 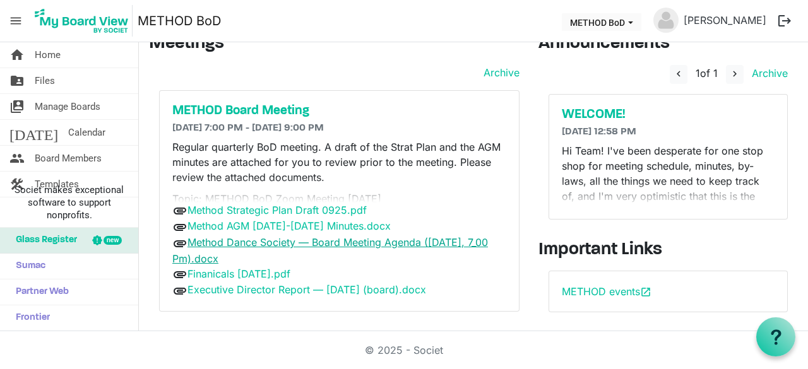 What do you see at coordinates (679, 74) in the screenshot?
I see `span: navigate_before` at bounding box center [679, 74].